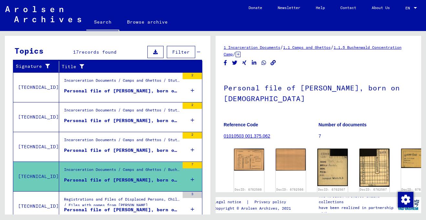  Describe the element at coordinates (406, 200) in the screenshot. I see `img: Change consent` at that location.